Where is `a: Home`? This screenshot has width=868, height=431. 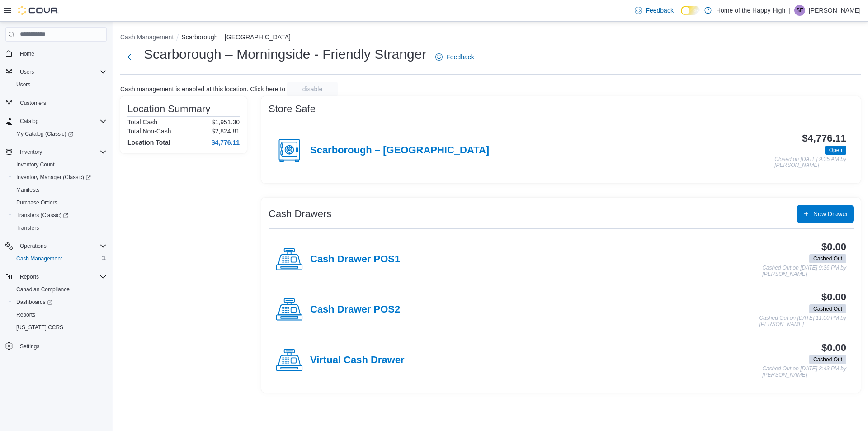
a: Home is located at coordinates (27, 54).